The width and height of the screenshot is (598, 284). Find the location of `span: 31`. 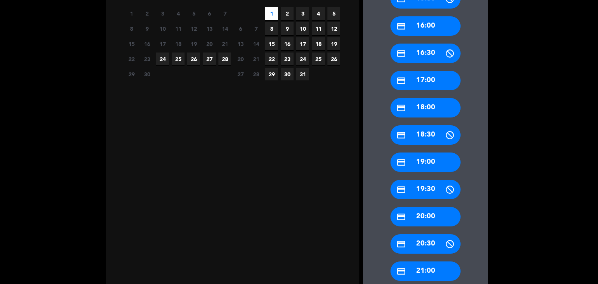

span: 31 is located at coordinates (302, 74).